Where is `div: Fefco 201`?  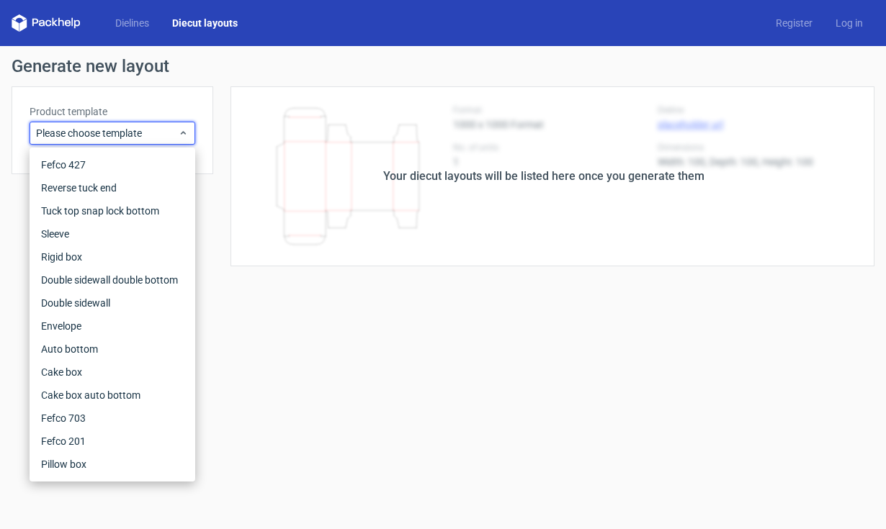
div: Fefco 201 is located at coordinates (112, 442).